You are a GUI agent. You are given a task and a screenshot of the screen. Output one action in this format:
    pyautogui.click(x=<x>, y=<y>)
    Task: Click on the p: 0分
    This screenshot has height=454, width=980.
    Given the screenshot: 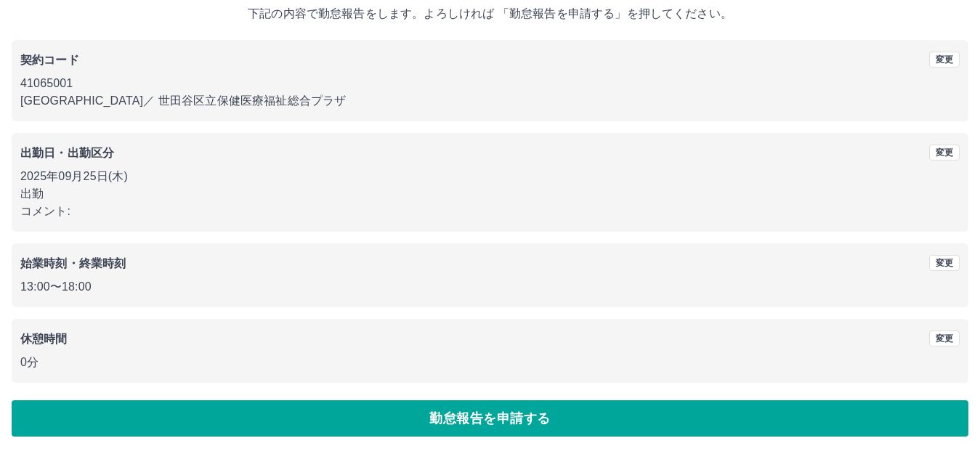 What is the action you would take?
    pyautogui.click(x=490, y=363)
    